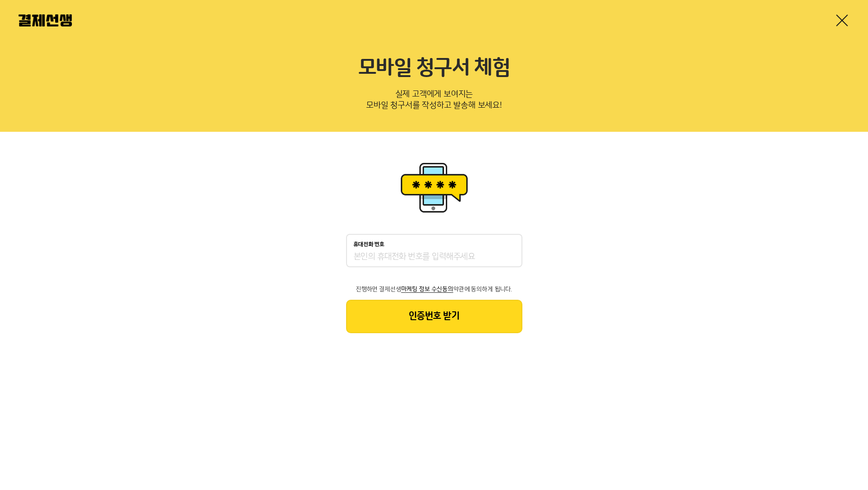 This screenshot has width=868, height=490. Describe the element at coordinates (45, 20) in the screenshot. I see `img: 결제선생` at that location.